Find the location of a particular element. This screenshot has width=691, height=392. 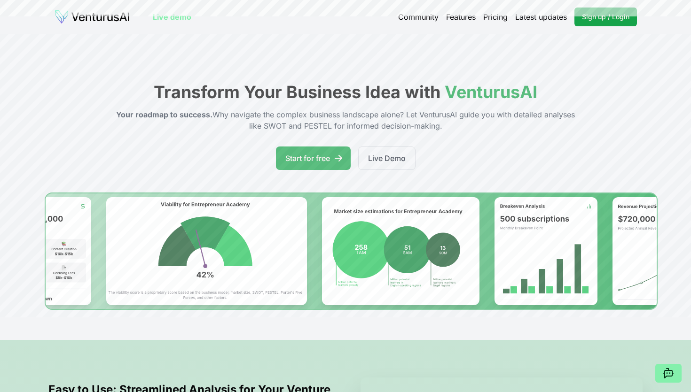

a: Sign up / Login is located at coordinates (605, 17).